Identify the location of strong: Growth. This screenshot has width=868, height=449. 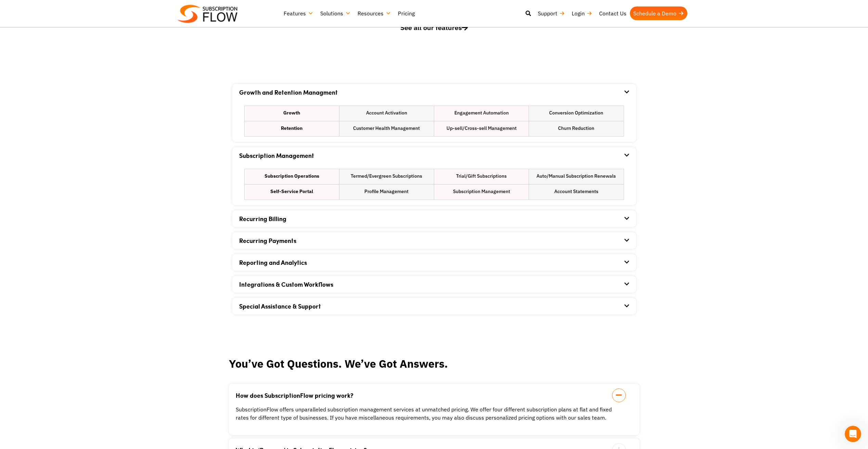
(292, 113).